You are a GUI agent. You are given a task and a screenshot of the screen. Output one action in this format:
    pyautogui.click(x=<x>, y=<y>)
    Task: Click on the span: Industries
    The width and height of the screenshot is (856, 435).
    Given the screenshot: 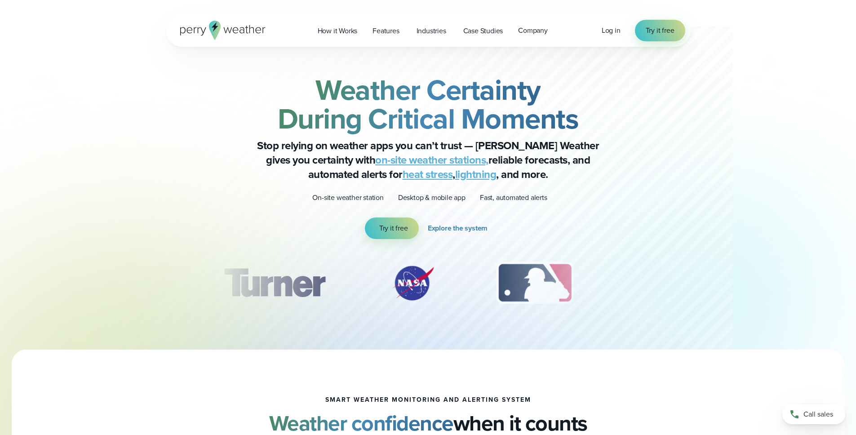 What is the action you would take?
    pyautogui.click(x=432, y=31)
    